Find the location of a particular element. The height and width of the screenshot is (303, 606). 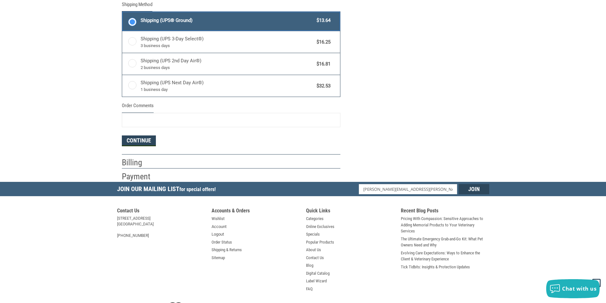

span: 2 business days is located at coordinates (227, 68).